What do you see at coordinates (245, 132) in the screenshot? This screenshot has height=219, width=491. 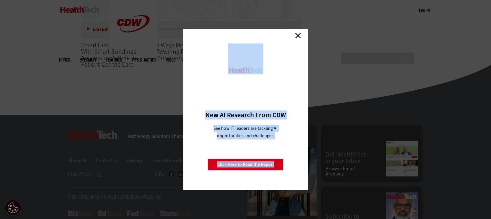 I see `p: See how IT leaders are tackling AI opportunities and challenges.` at bounding box center [245, 132].